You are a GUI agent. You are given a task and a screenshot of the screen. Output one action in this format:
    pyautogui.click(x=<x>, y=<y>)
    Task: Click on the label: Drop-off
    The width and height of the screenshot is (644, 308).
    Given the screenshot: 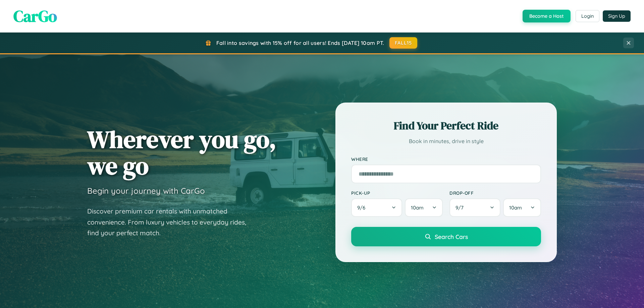 What is the action you would take?
    pyautogui.click(x=495, y=193)
    